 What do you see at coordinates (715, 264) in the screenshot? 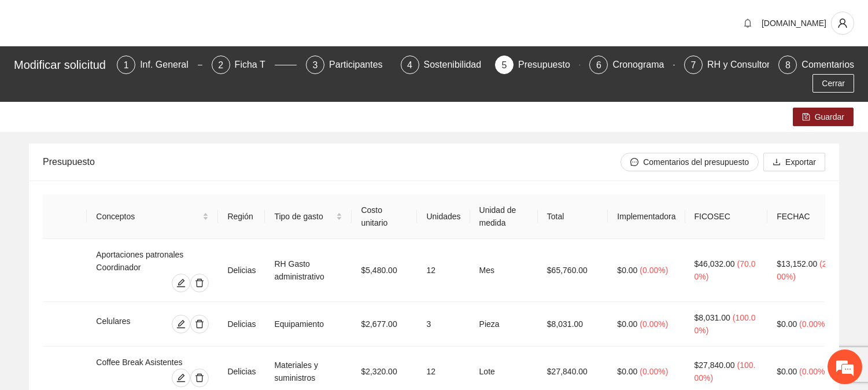
I see `span: $46,032.00` at bounding box center [715, 264].